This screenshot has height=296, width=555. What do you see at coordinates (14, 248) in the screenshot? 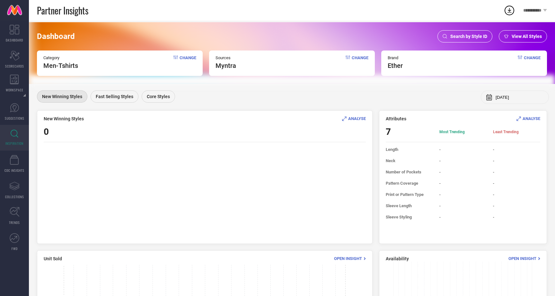
I see `span: FWD` at bounding box center [14, 248].